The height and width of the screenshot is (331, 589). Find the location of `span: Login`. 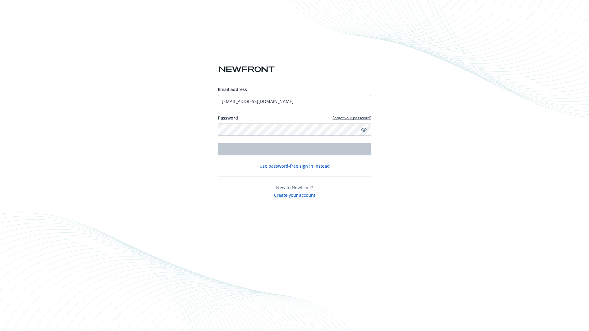

span: Login is located at coordinates (295, 149).